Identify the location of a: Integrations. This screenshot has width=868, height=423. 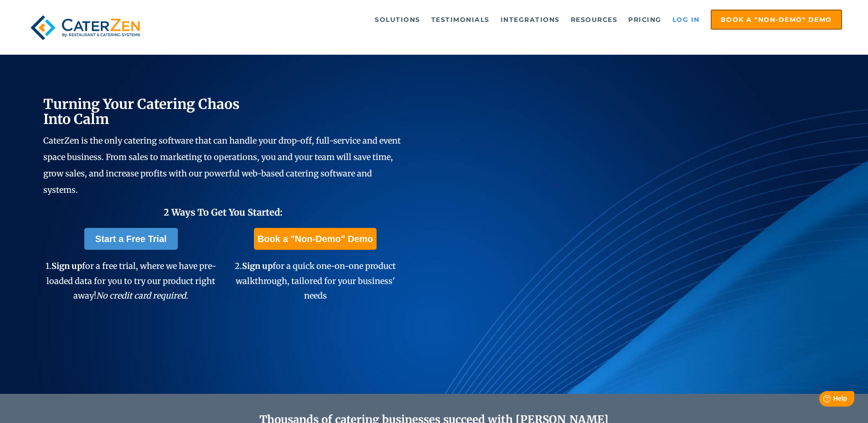
(531, 20).